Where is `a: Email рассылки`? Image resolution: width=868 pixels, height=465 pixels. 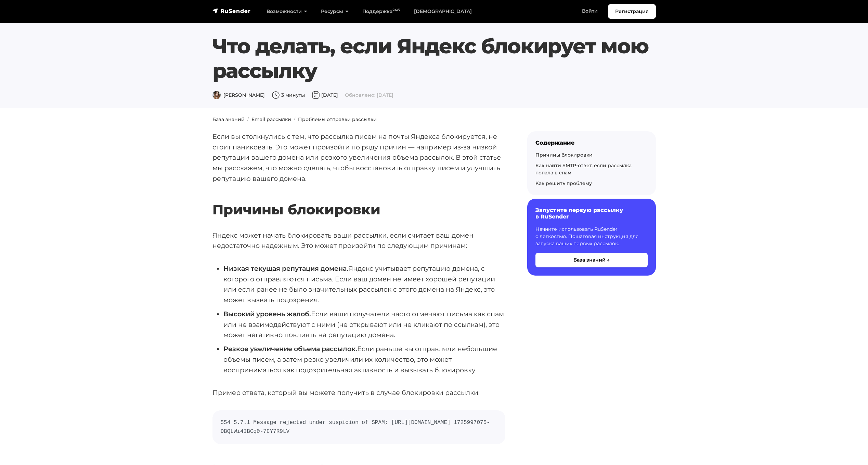 a: Email рассылки is located at coordinates (271, 119).